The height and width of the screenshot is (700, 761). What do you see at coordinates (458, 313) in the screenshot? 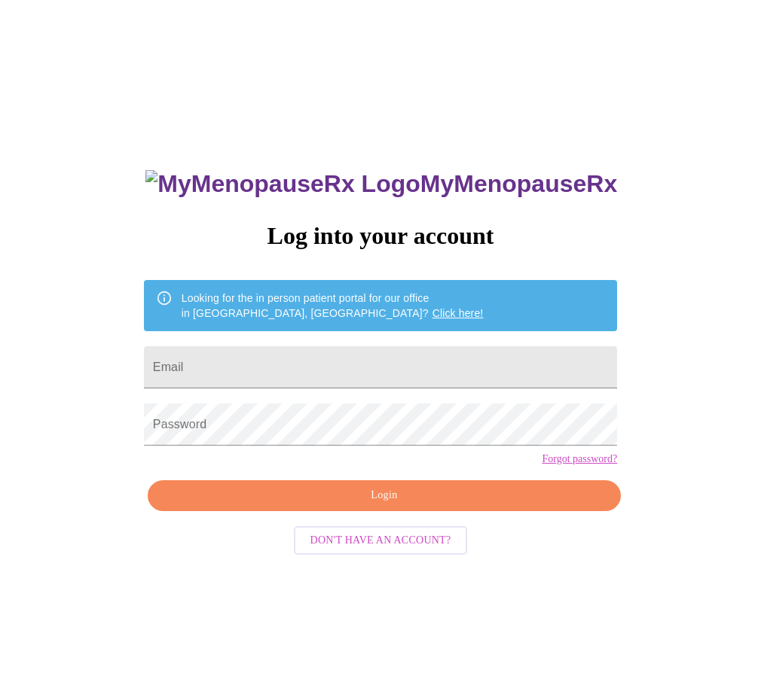
I see `a: Click here!` at bounding box center [458, 313].